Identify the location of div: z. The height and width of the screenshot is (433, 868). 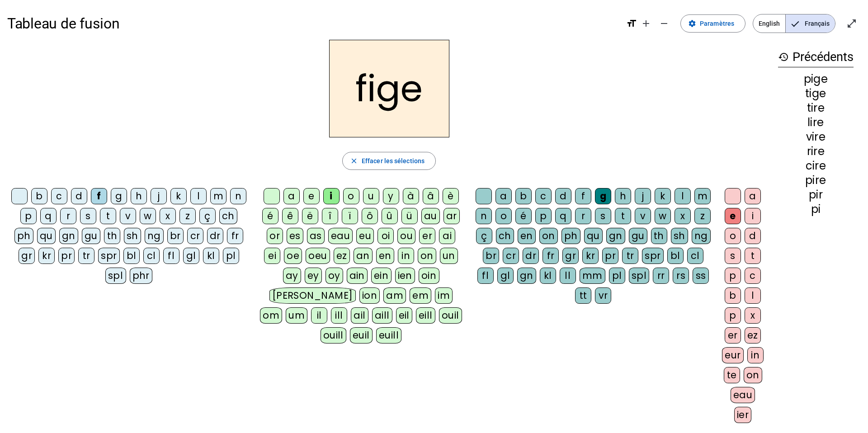
(702, 216).